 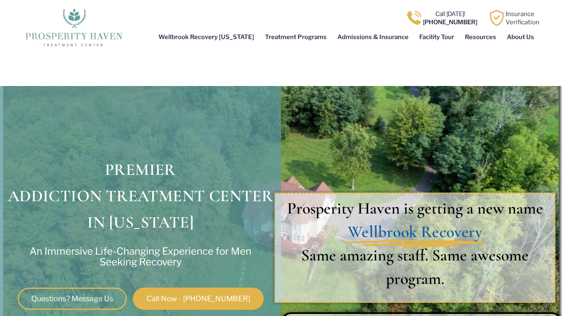 I want to click on img: The logo for Prosperity Haven Addiction Recovery Center., so click(x=74, y=27).